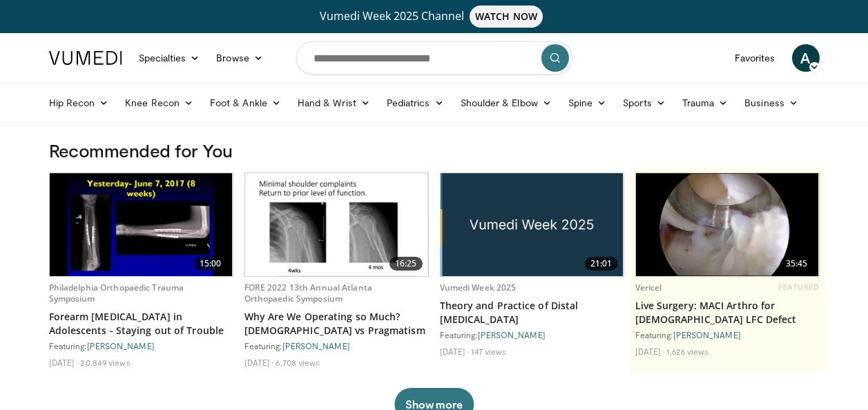 The height and width of the screenshot is (410, 868). What do you see at coordinates (434, 58) in the screenshot?
I see `input: Search topics, interventions` at bounding box center [434, 58].